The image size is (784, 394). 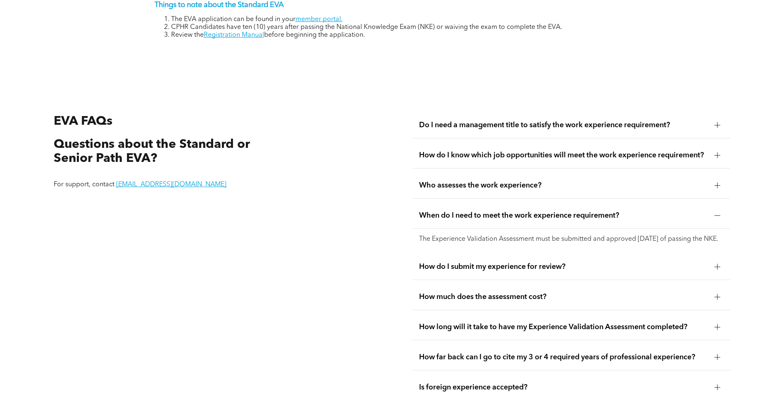 I want to click on span: Who assesses the work experience?, so click(x=563, y=185).